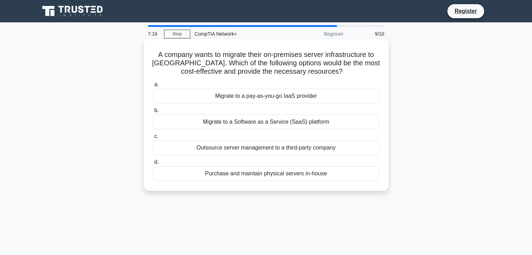  Describe the element at coordinates (466, 11) in the screenshot. I see `a: Register` at that location.